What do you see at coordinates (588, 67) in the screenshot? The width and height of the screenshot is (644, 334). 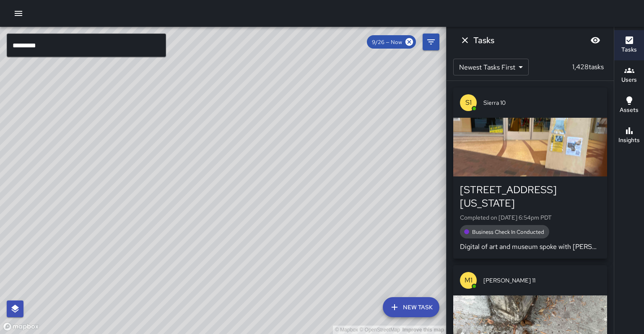 I see `p: 1,428 tasks` at bounding box center [588, 67].